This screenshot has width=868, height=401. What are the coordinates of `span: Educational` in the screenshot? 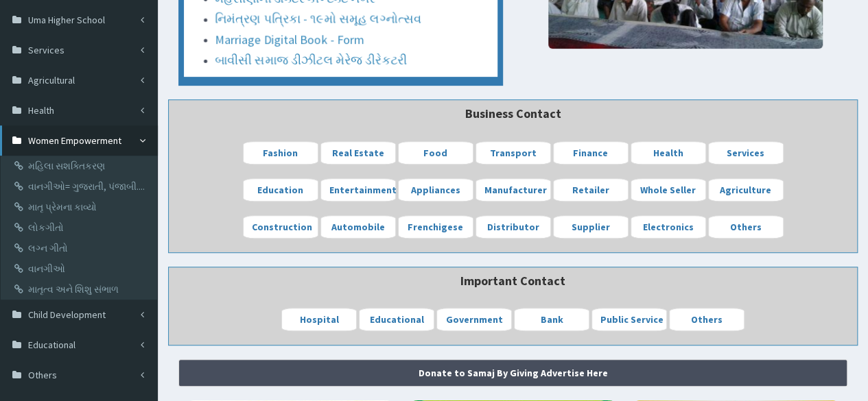 It's located at (52, 345).